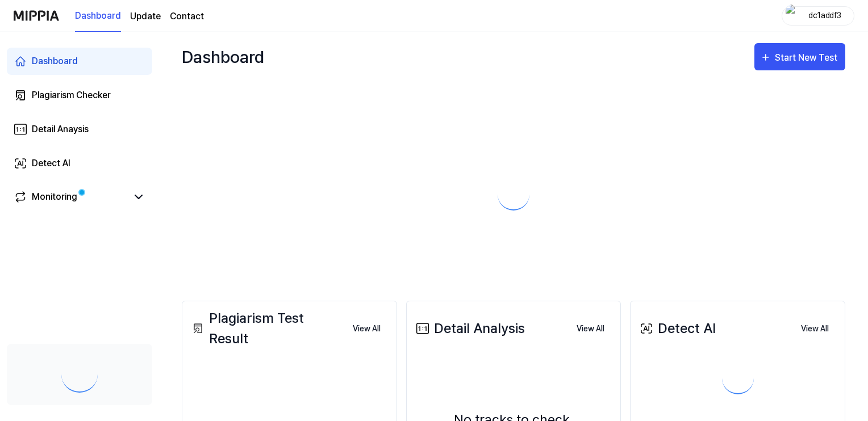  Describe the element at coordinates (818, 16) in the screenshot. I see `button: profiledc1addf3` at that location.